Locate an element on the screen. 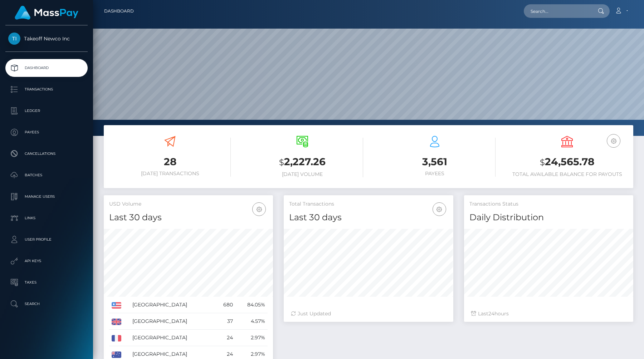 The image size is (644, 359). a: Search is located at coordinates (47, 304).